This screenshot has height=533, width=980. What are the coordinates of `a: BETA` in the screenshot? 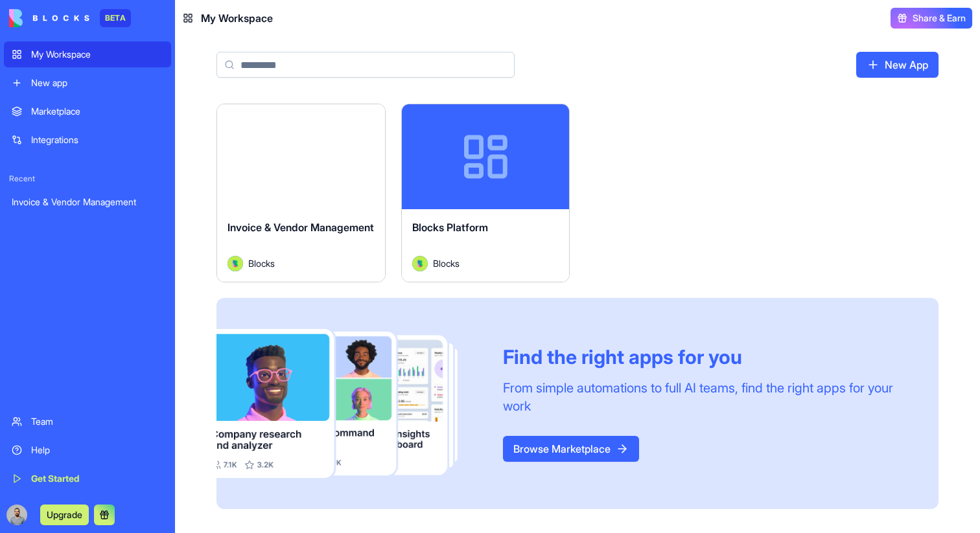 It's located at (70, 18).